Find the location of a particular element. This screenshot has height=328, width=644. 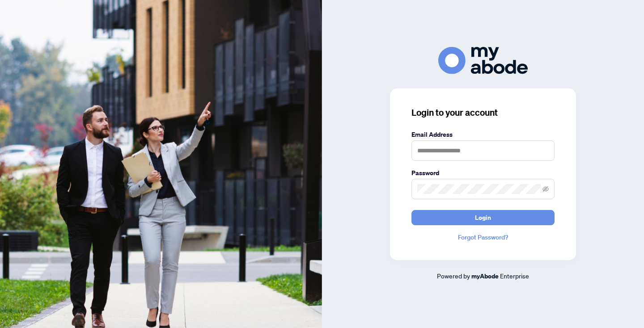

h3: Login to your account is located at coordinates (483, 113).